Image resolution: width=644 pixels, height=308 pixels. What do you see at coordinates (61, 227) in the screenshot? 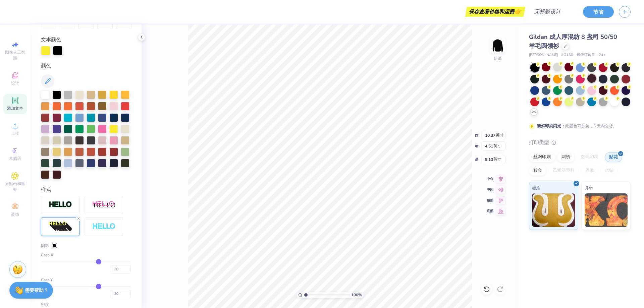
I see `img: 3D幻觉` at bounding box center [61, 227].